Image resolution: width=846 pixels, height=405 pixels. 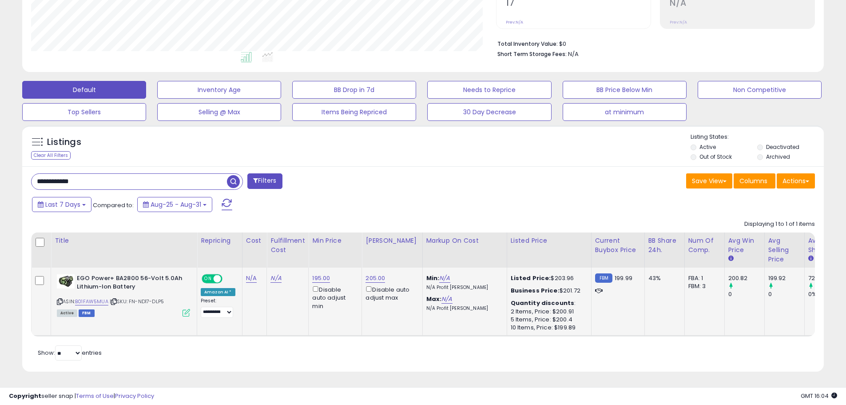 What do you see at coordinates (703, 278) in the screenshot?
I see `div: FBA: 1` at bounding box center [703, 278].